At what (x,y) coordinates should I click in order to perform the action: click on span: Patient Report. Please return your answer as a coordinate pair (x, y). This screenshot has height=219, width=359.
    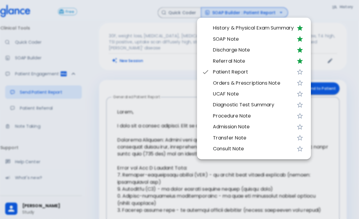
    Looking at the image, I should click on (255, 71).